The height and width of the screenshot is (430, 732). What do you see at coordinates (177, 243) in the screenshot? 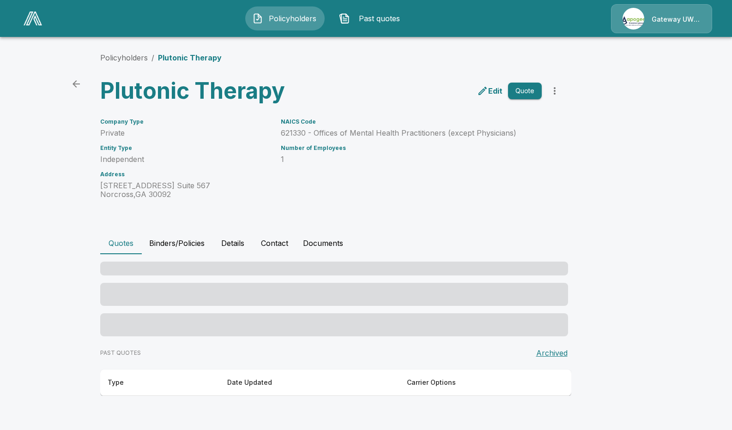
I see `button: Binders/Policies` at bounding box center [177, 243].